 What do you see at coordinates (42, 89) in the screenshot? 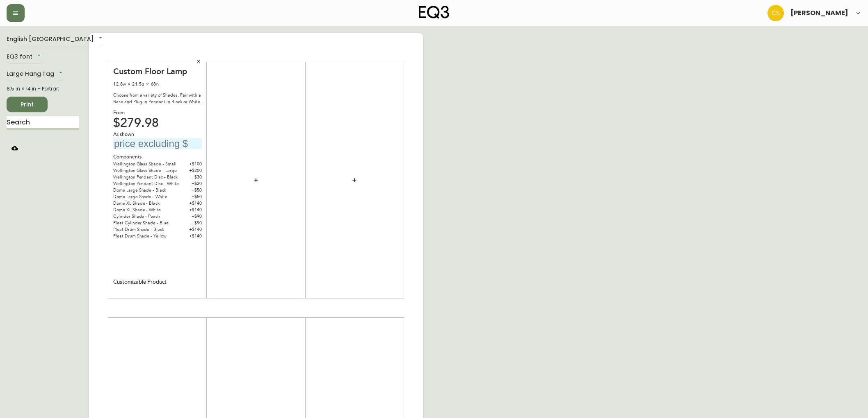
I see `div: 8.5 in × 14 in – Portrait` at bounding box center [42, 89].